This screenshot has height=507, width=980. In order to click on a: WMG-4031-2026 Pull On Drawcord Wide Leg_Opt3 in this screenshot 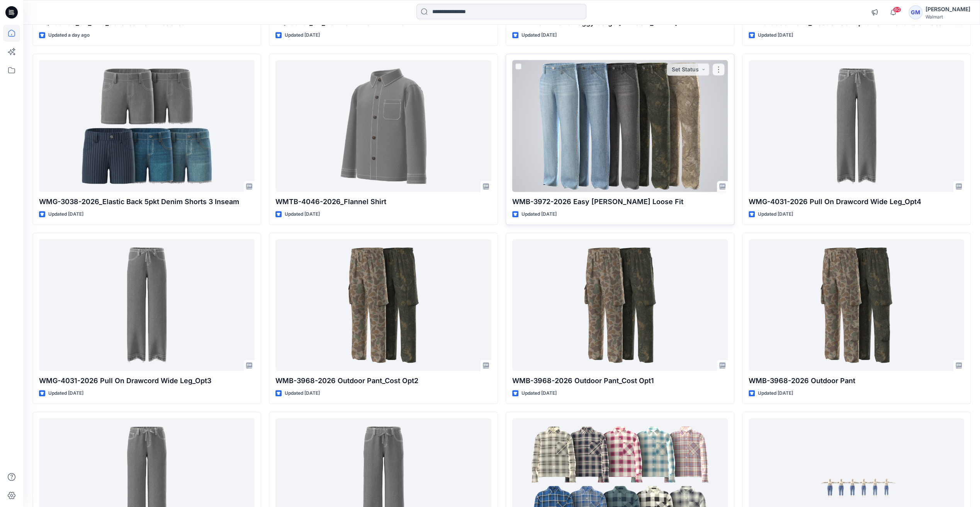, I will do `click(147, 305)`.